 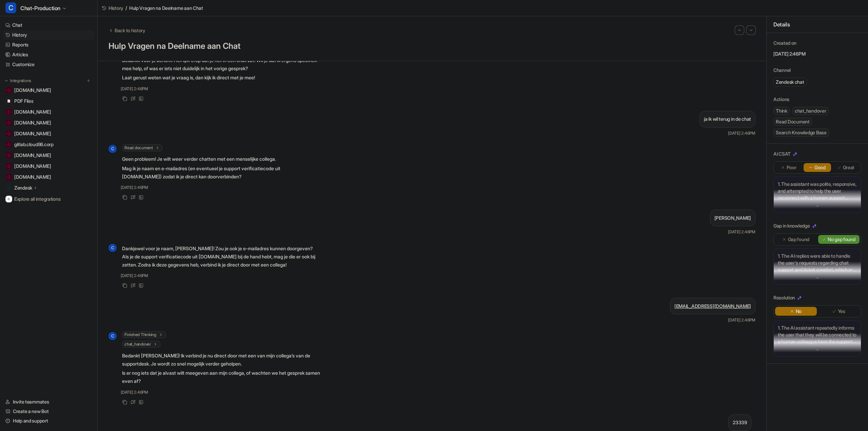 What do you see at coordinates (820, 168) in the screenshot?
I see `p: Good` at bounding box center [820, 168].